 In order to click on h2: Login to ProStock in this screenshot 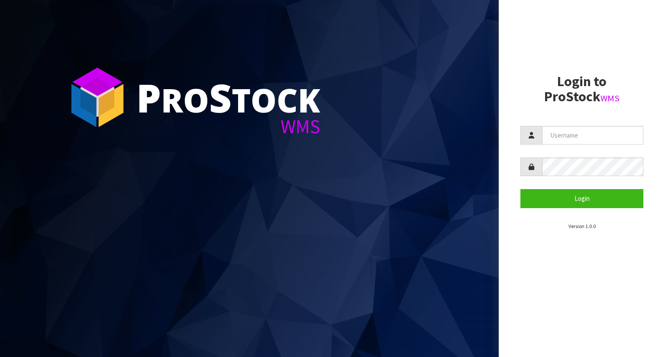, I will do `click(582, 89)`.